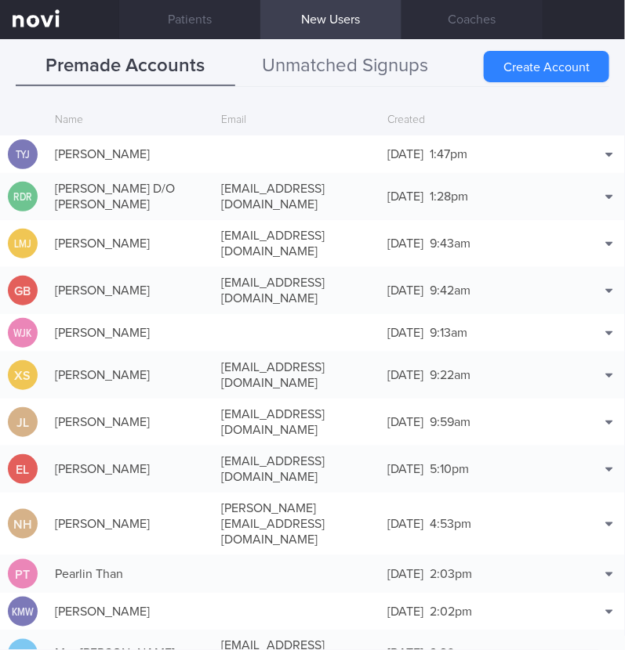 This screenshot has width=625, height=650. I want to click on span: 9:59am, so click(451, 422).